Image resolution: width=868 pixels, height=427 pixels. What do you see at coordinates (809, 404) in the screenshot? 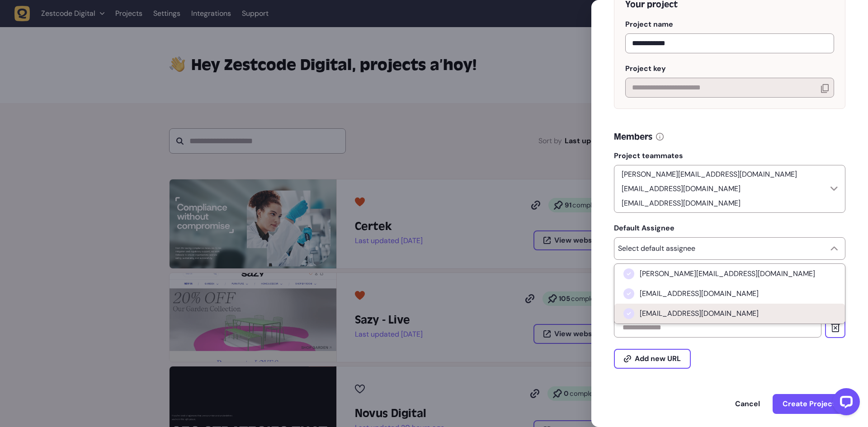
I see `span: Create Project` at bounding box center [809, 404].